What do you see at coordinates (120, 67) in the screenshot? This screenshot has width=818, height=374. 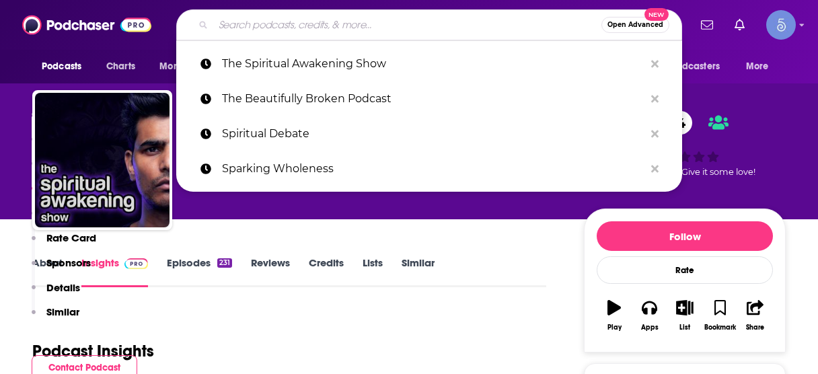 I see `span: Charts` at bounding box center [120, 67].